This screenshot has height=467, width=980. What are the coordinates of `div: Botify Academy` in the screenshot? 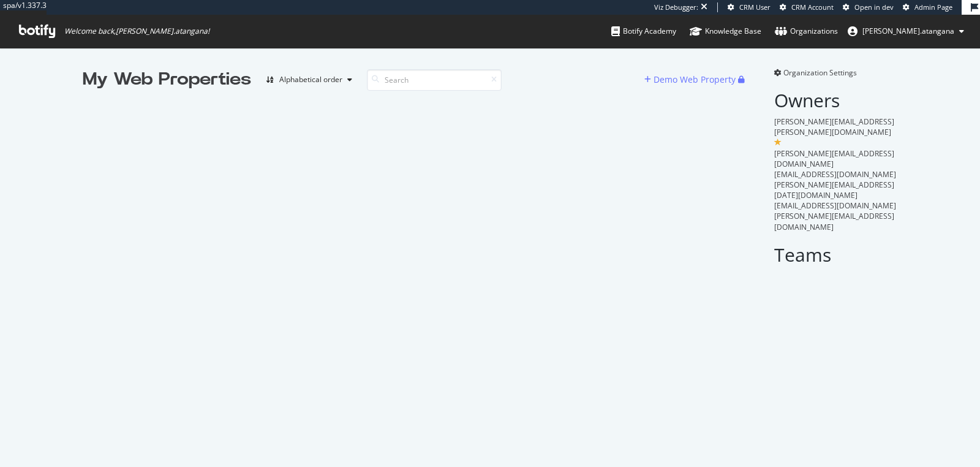 It's located at (644, 31).